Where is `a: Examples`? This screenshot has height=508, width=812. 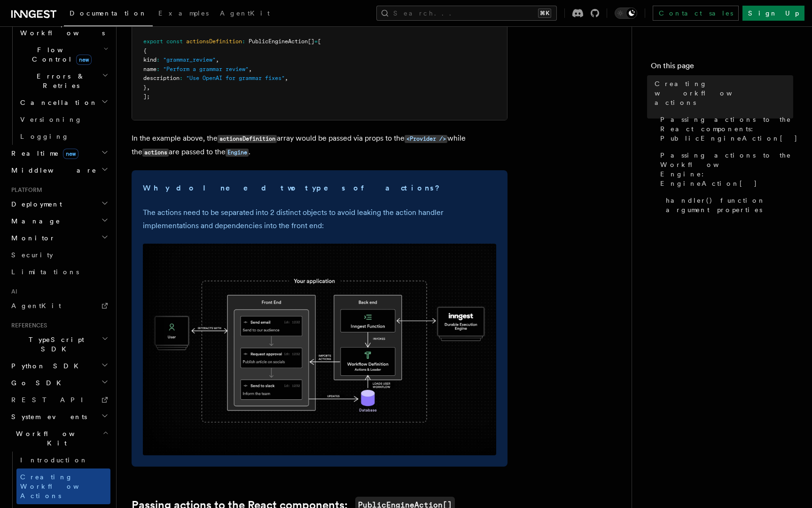 a: Examples is located at coordinates (183, 14).